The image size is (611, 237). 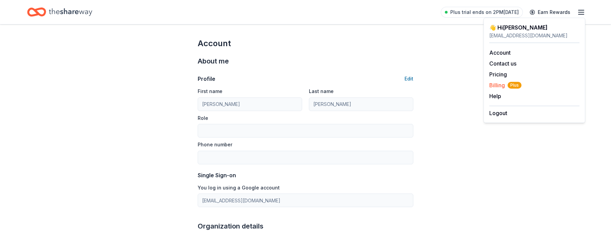 What do you see at coordinates (495, 96) in the screenshot?
I see `button: Help` at bounding box center [495, 96].